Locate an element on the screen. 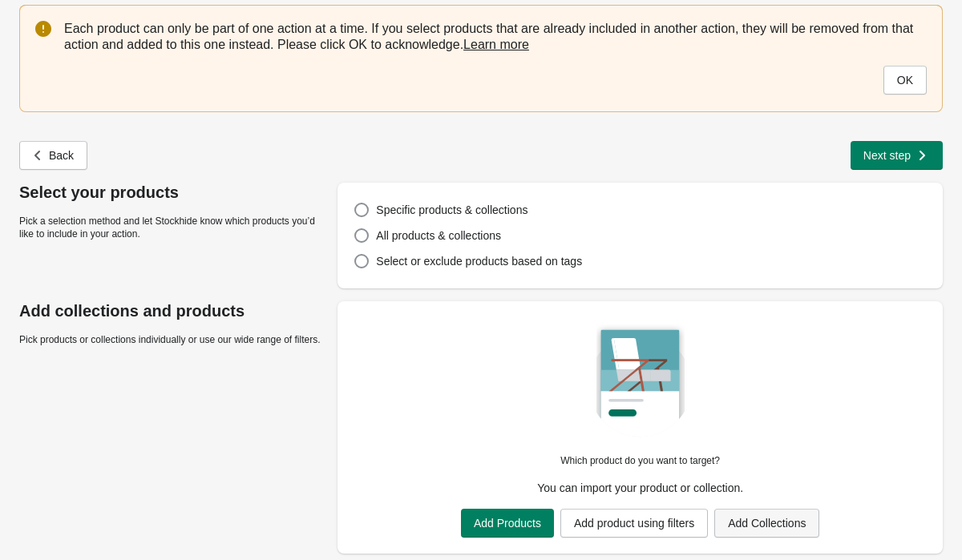  p: You can import your product or collection. is located at coordinates (640, 488).